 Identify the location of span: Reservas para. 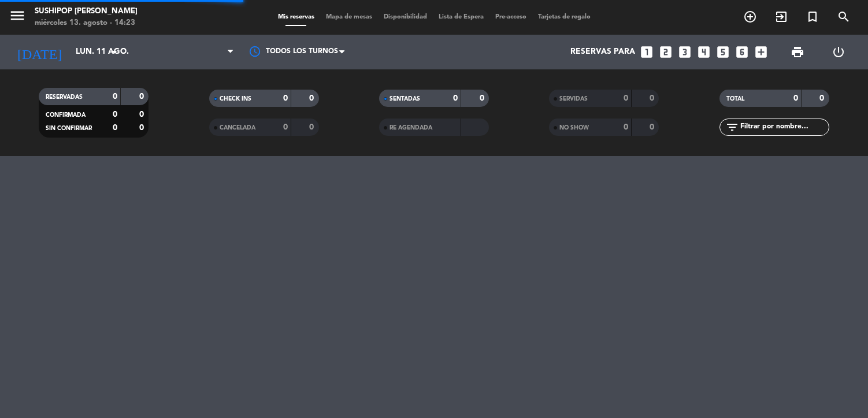
(603, 52).